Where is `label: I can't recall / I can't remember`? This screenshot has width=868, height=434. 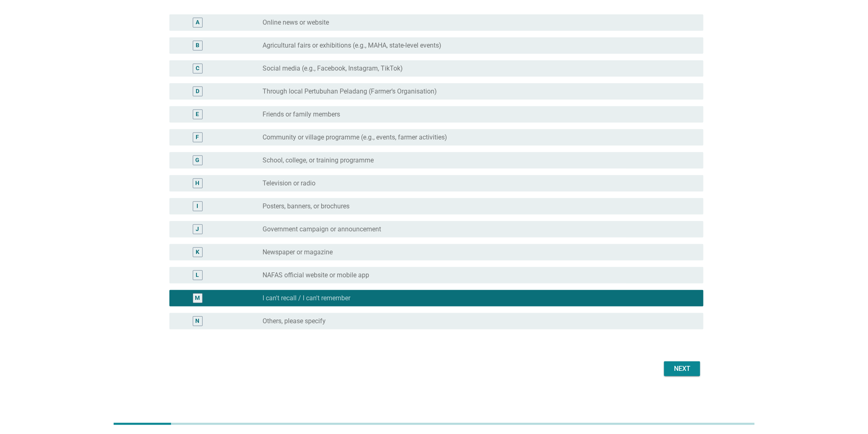
label: I can't recall / I can't remember is located at coordinates (307, 298).